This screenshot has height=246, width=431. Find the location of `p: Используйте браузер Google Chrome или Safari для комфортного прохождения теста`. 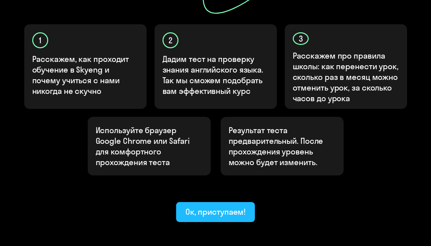

p: Используйте браузер Google Chrome или Safari для комфортного прохождения теста is located at coordinates (149, 146).